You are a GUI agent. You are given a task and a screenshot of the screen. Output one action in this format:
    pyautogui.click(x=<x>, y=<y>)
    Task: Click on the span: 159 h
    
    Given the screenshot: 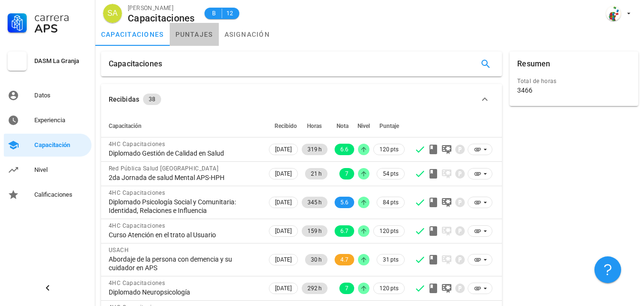 What is the action you would take?
    pyautogui.click(x=315, y=231)
    